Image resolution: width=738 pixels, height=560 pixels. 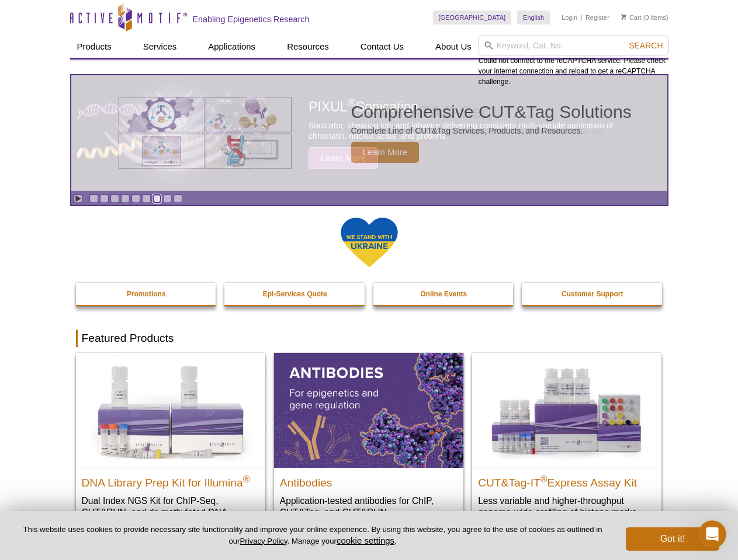 What do you see at coordinates (443, 294) in the screenshot?
I see `strong: Online Events` at bounding box center [443, 294].